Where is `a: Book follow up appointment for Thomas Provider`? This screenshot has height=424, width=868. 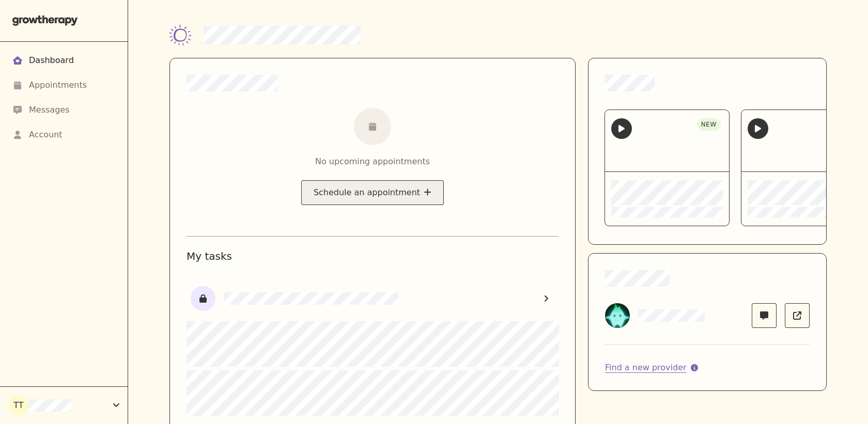
a: Book follow up appointment for Thomas Provider is located at coordinates (797, 316).